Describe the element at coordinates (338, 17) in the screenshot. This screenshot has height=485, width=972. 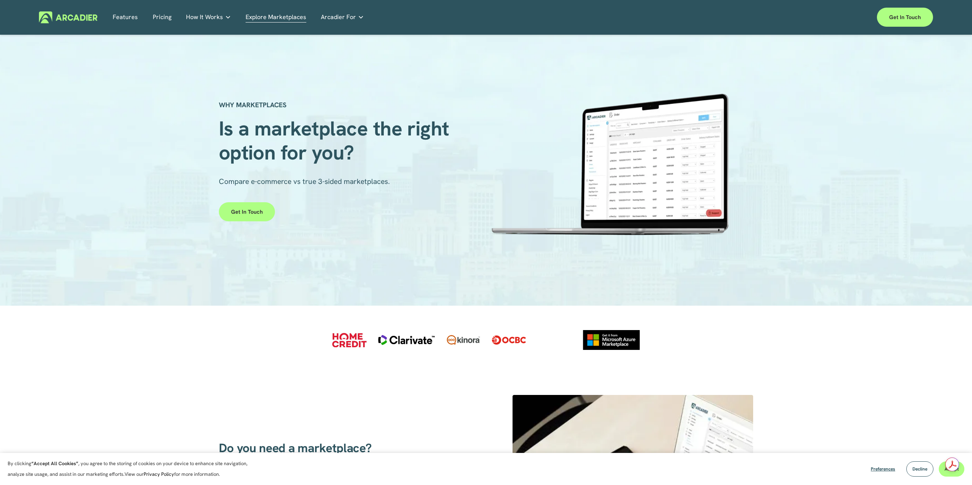
I see `span: Arcadier For` at that location.